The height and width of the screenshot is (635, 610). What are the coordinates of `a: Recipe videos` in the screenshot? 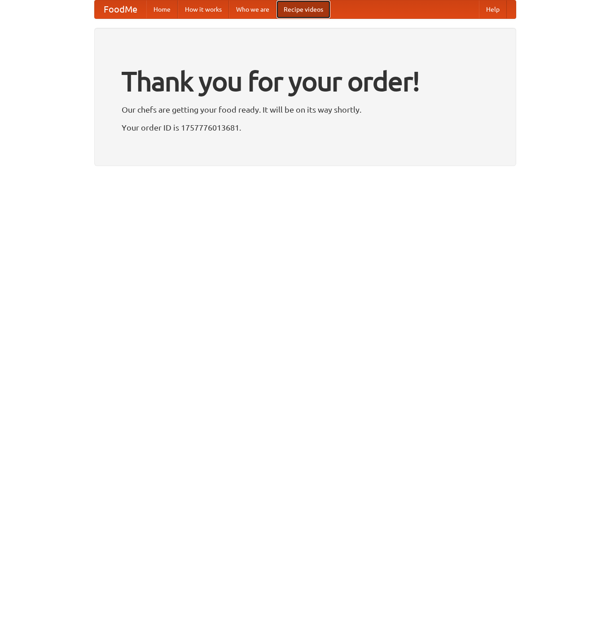 It's located at (303, 9).